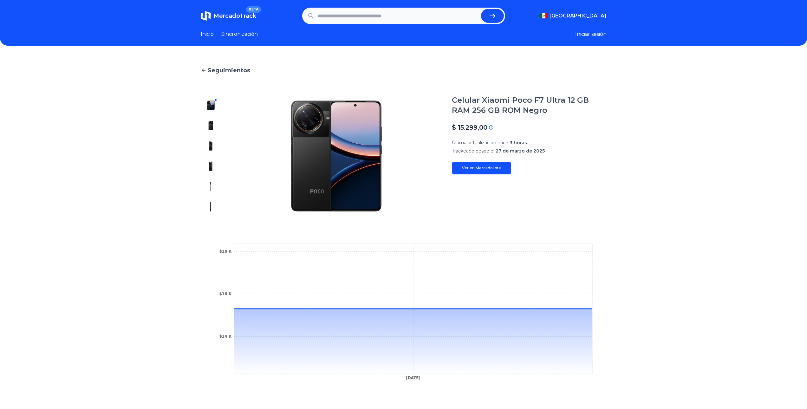 Image resolution: width=807 pixels, height=409 pixels. I want to click on button: Iniciar sesión, so click(591, 34).